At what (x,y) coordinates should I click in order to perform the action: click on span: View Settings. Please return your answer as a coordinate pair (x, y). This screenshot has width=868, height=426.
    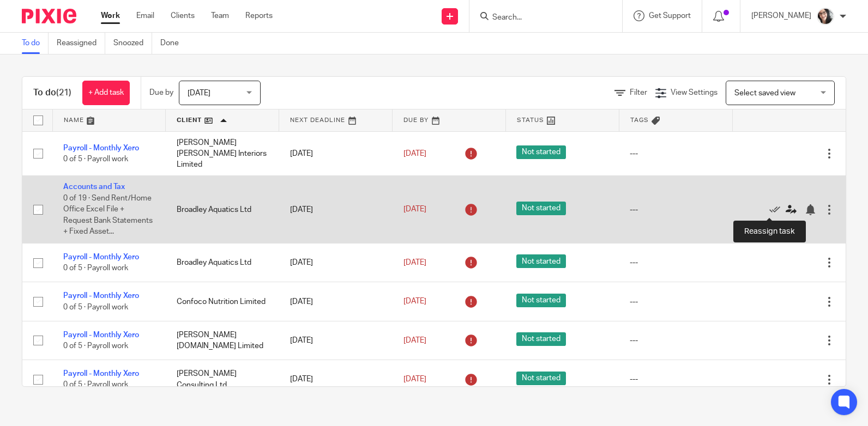
    Looking at the image, I should click on (694, 93).